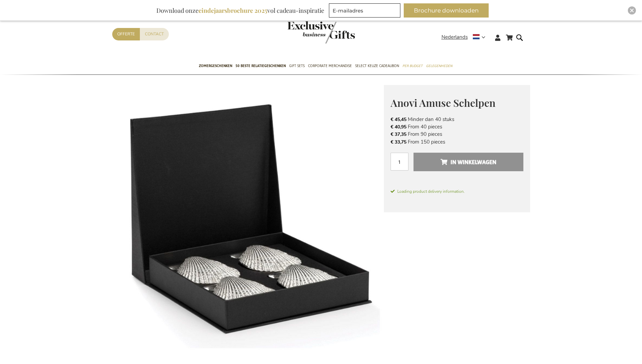 The height and width of the screenshot is (364, 642). I want to click on a: Per Budget, so click(412, 66).